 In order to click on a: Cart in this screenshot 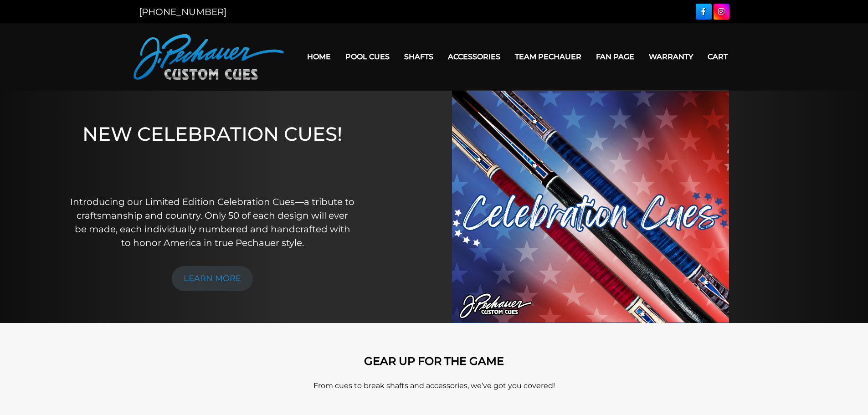, I will do `click(718, 56)`.